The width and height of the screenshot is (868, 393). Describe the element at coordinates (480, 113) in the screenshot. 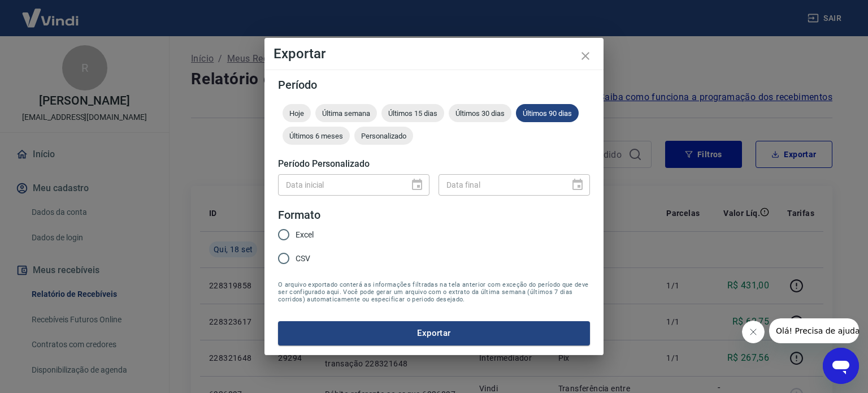

I see `span: Últimos 30 dias` at that location.